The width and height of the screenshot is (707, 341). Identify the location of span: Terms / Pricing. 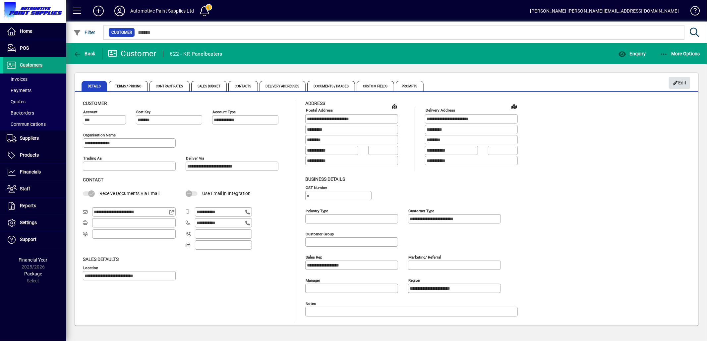
(128, 86).